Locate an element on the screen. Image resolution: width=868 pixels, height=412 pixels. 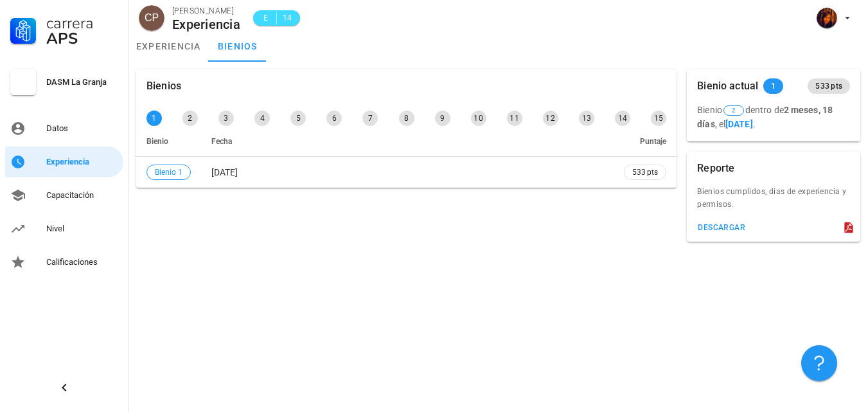
div: 15 is located at coordinates (658, 118).